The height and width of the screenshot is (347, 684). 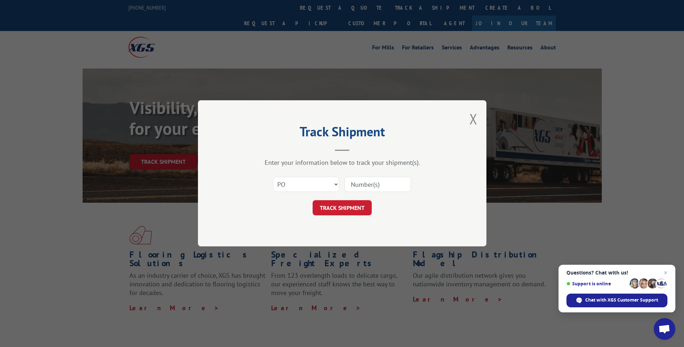 What do you see at coordinates (665, 329) in the screenshot?
I see `a: Open chat` at bounding box center [665, 329].